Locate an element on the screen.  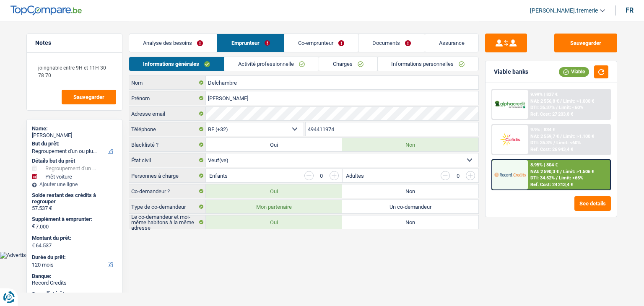
span: DTI: 35.37% is located at coordinates (543, 107).